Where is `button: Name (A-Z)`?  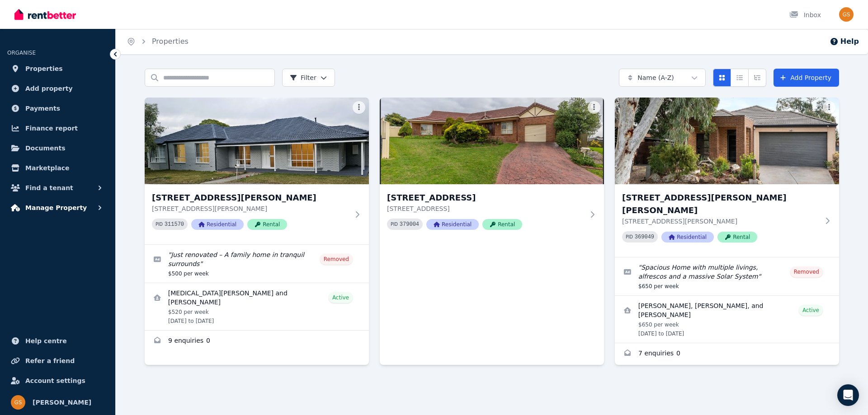
button: Name (A-Z) is located at coordinates (663, 78).